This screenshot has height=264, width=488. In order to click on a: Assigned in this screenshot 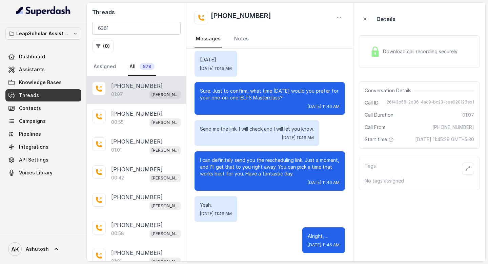, I will do `click(105, 67)`.